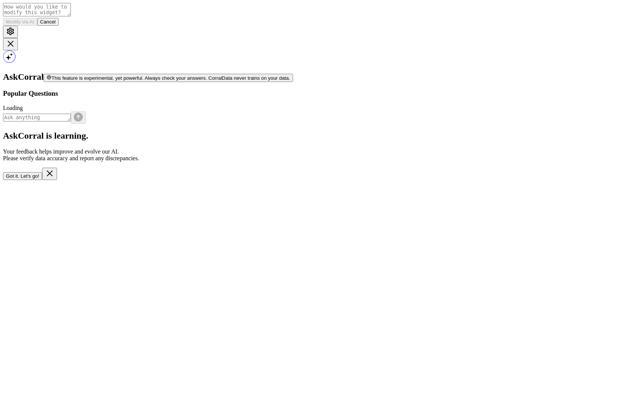 Image resolution: width=621 pixels, height=395 pixels. What do you see at coordinates (22, 176) in the screenshot?
I see `button: Got it. Let's go!` at bounding box center [22, 176].